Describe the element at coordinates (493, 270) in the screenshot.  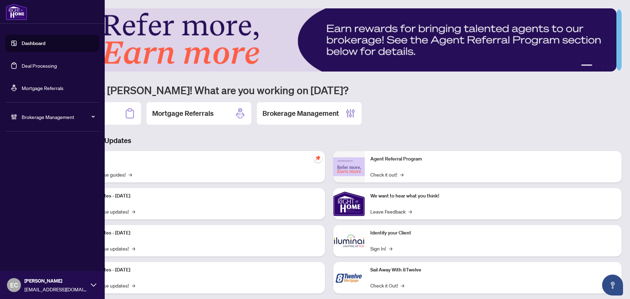
I see `p: Sail Away With 8Twelve` at that location.